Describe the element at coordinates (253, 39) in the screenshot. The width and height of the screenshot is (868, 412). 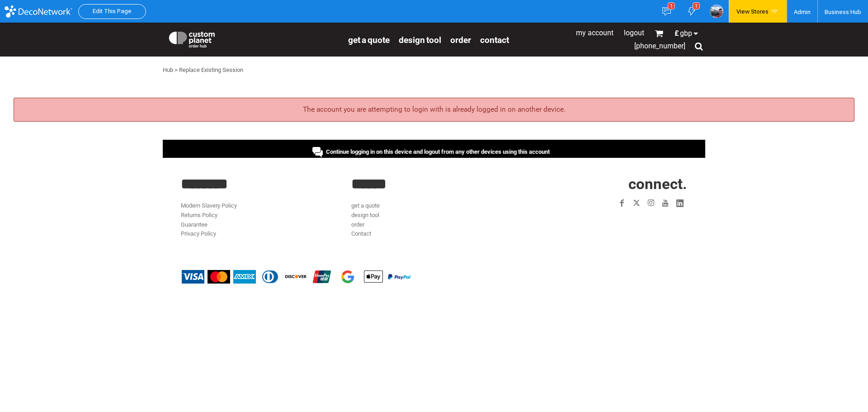
I see `a: Custom Planet` at that location.